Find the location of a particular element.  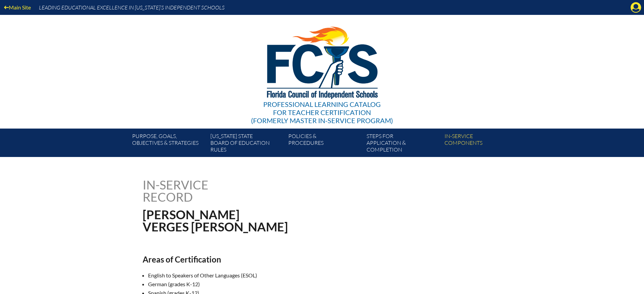

svg: Manage Account is located at coordinates (636, 8).